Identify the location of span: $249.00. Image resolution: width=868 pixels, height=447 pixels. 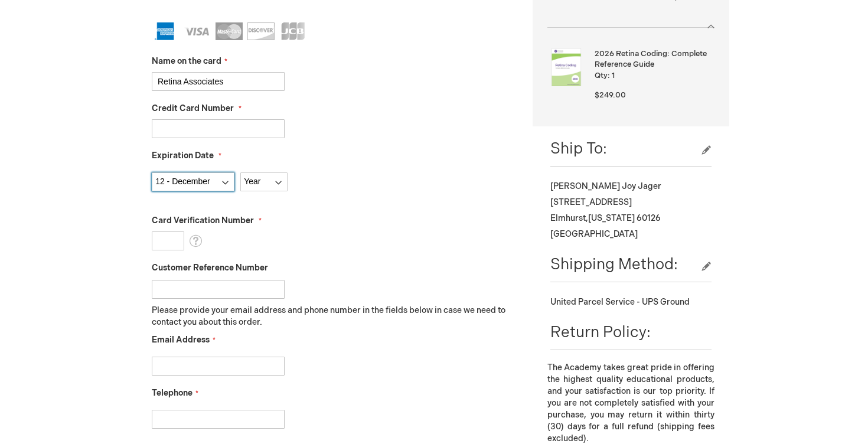
(610, 95).